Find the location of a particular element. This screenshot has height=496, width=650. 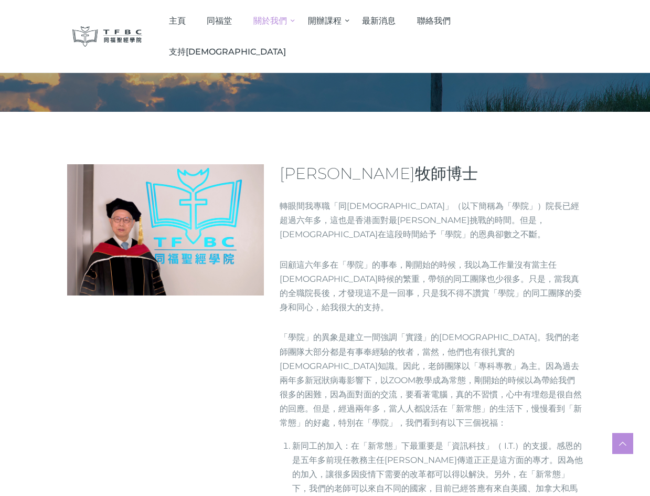

a: 聯絡我們 is located at coordinates (434, 20).